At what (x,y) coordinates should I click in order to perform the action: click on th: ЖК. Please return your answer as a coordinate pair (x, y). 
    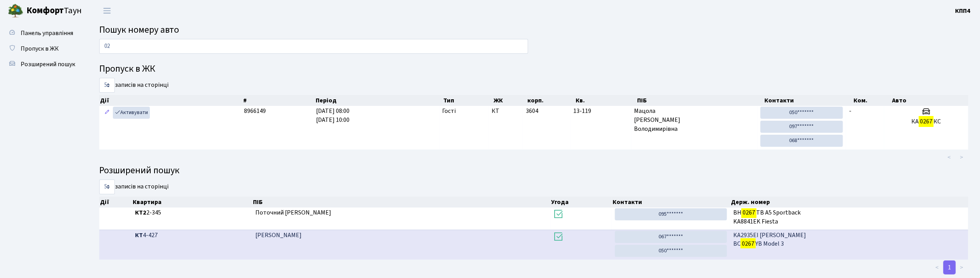
    Looking at the image, I should click on (510, 101).